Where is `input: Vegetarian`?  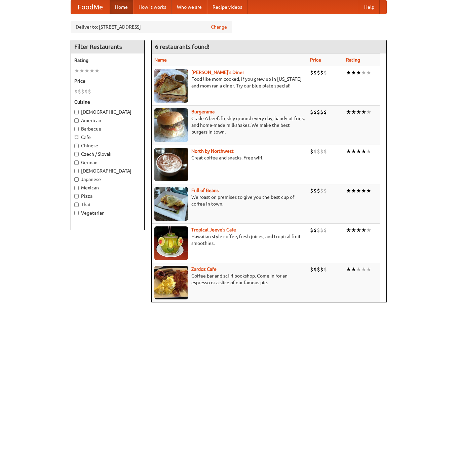
input: Vegetarian is located at coordinates (76, 213).